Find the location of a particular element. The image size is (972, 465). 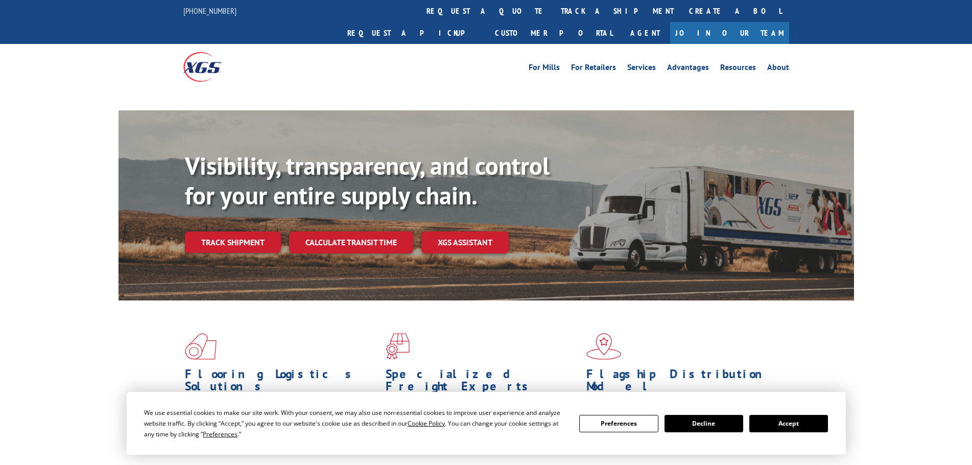

a: Customer Portal is located at coordinates (554, 33).